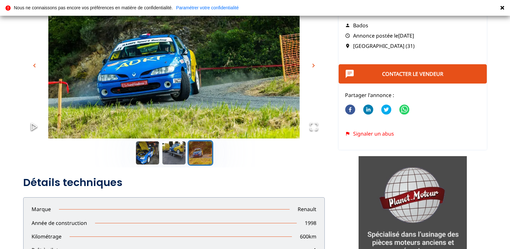  I want to click on p: Année de construction, so click(59, 223).